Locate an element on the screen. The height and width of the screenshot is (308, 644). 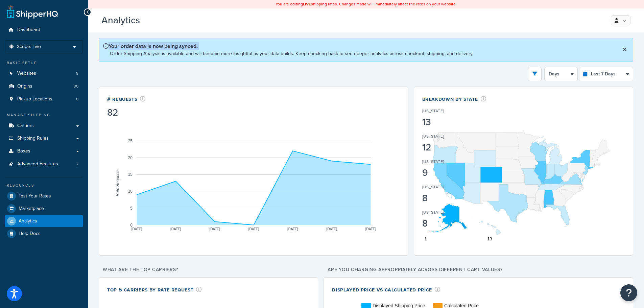
text: 20 is located at coordinates (131, 158).